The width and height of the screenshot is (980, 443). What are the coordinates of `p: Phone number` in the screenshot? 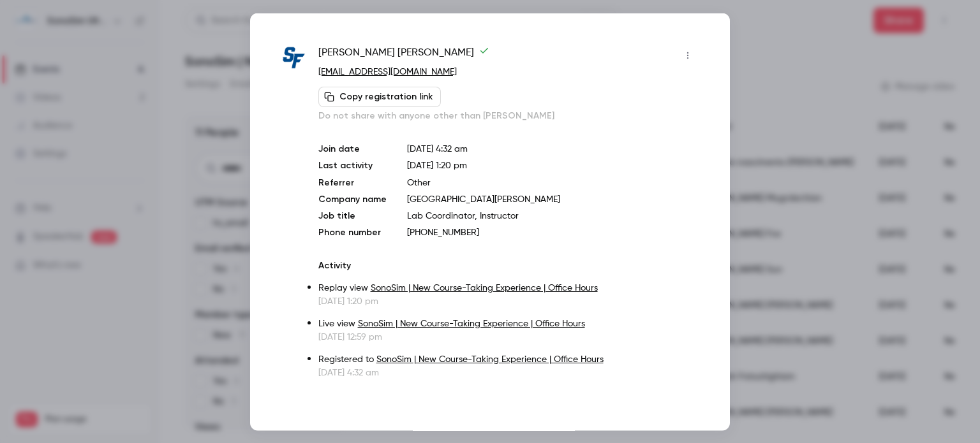 It's located at (352, 232).